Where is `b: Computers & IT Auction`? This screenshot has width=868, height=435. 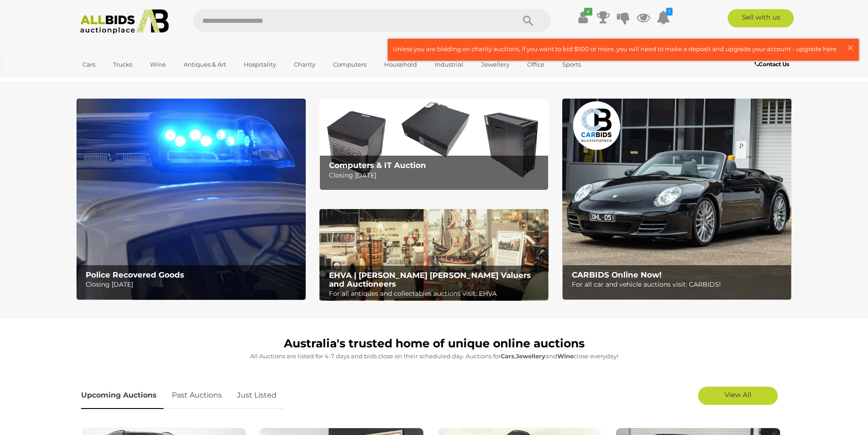
b: Computers & IT Auction is located at coordinates (377, 165).